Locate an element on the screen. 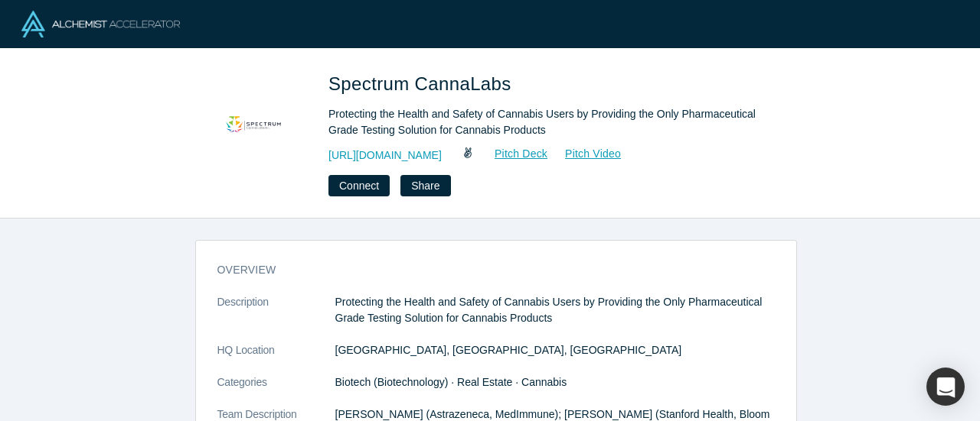 This screenshot has height=421, width=980. dt: HQ Location is located at coordinates (276, 359).